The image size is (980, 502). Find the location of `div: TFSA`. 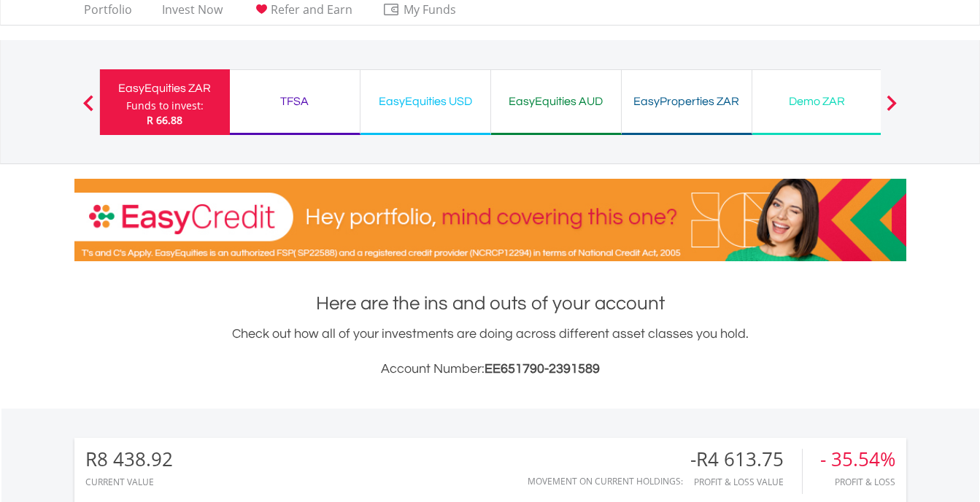

div: TFSA is located at coordinates (295, 102).